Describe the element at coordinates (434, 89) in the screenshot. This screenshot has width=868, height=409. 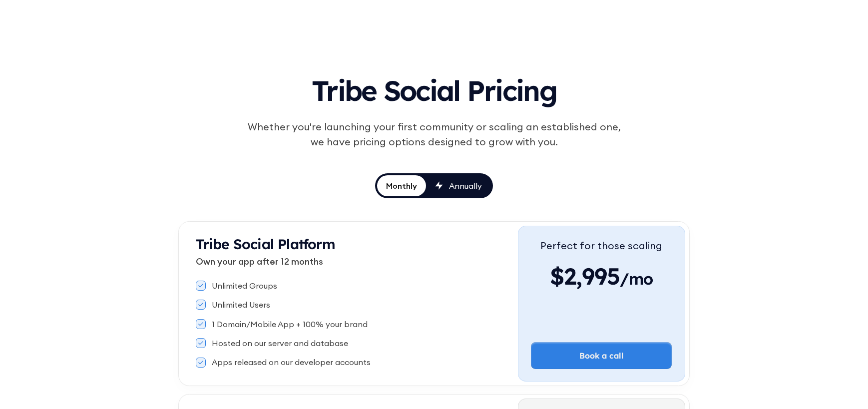
I see `h1: Tribe Social Pricing` at that location.